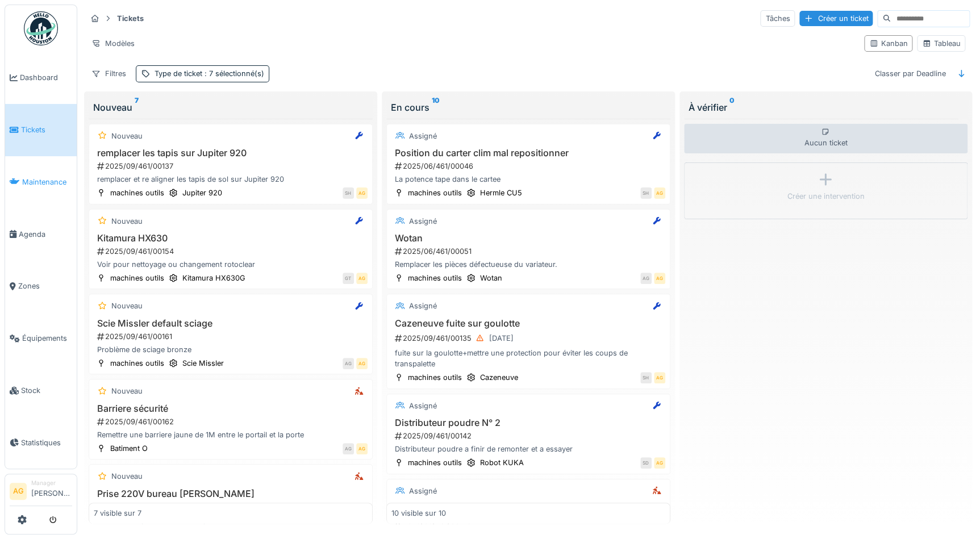 The height and width of the screenshot is (539, 980). I want to click on div: À vérifier, so click(826, 107).